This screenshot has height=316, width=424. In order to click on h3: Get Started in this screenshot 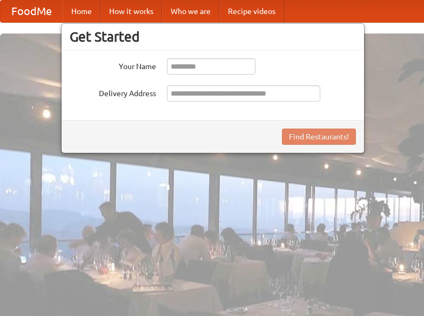, I will do `click(213, 37)`.